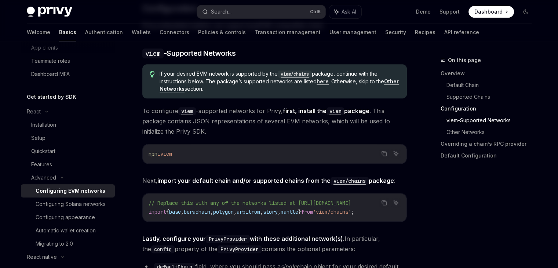 The height and width of the screenshot is (268, 558). Describe the element at coordinates (197, 212) in the screenshot. I see `span: berachain` at that location.